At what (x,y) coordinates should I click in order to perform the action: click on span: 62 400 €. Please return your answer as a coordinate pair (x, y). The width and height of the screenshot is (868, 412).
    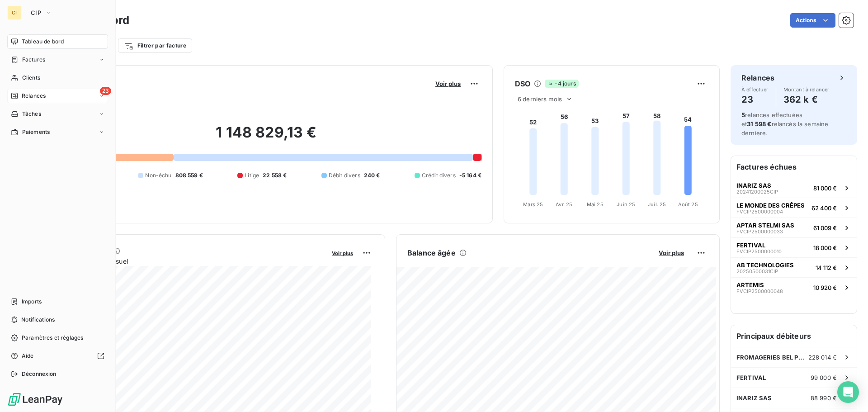
    Looking at the image, I should click on (824, 208).